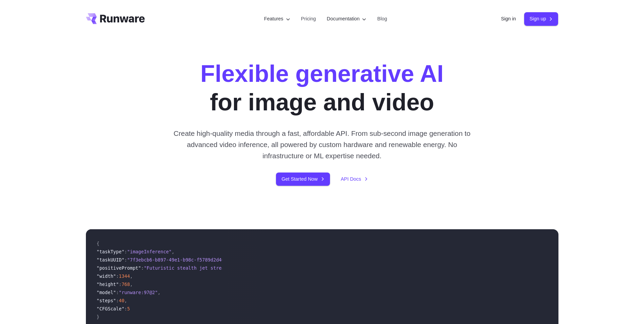 Image resolution: width=644 pixels, height=324 pixels. What do you see at coordinates (111, 260) in the screenshot?
I see `span: "taskUUID"` at bounding box center [111, 260].